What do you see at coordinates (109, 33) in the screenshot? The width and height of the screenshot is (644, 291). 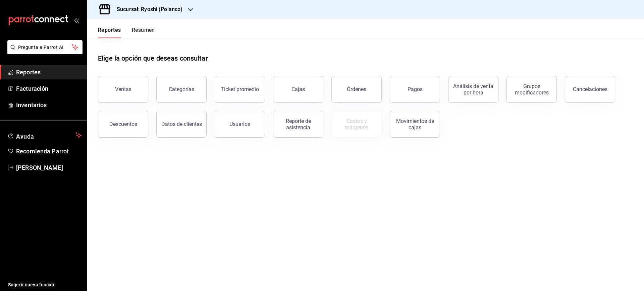 I see `button: Reportes` at bounding box center [109, 33].